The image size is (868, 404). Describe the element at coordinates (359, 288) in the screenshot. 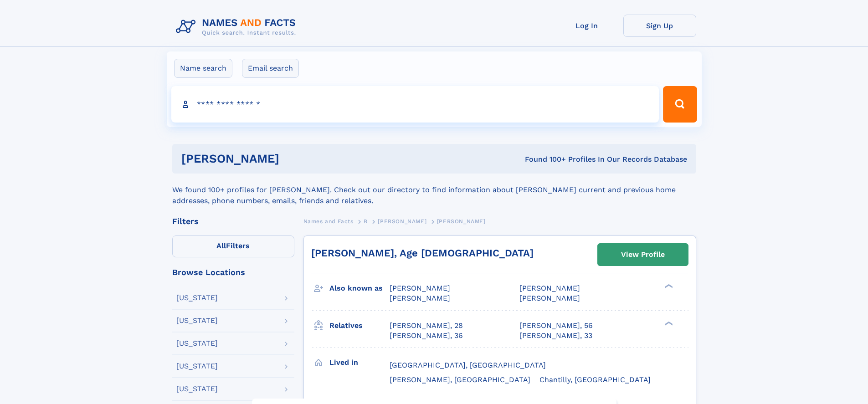

I see `h3: Also known as` at that location.